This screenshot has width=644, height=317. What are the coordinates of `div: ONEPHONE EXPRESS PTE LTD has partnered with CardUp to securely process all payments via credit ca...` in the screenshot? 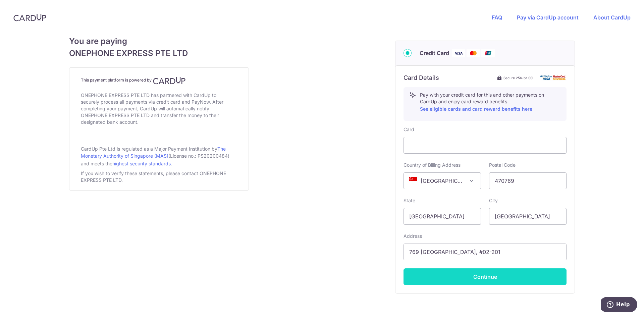 It's located at (159, 109).